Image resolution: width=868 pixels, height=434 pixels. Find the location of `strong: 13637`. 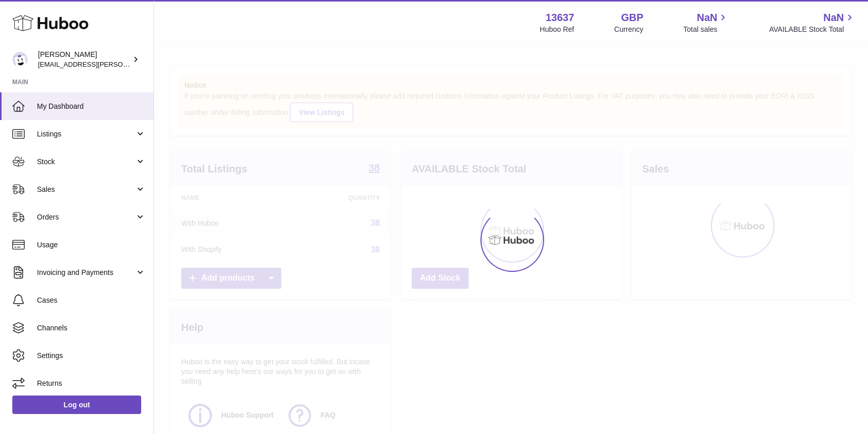

strong: 13637 is located at coordinates (560, 17).